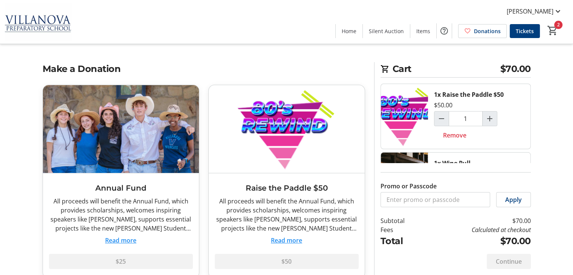 The width and height of the screenshot is (573, 275). I want to click on span: Apply, so click(514, 200).